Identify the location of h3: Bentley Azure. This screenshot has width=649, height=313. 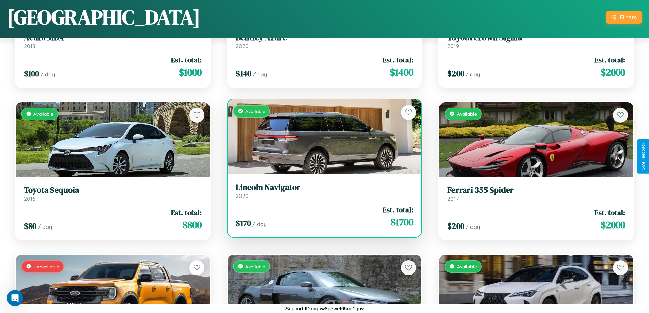
(325, 37).